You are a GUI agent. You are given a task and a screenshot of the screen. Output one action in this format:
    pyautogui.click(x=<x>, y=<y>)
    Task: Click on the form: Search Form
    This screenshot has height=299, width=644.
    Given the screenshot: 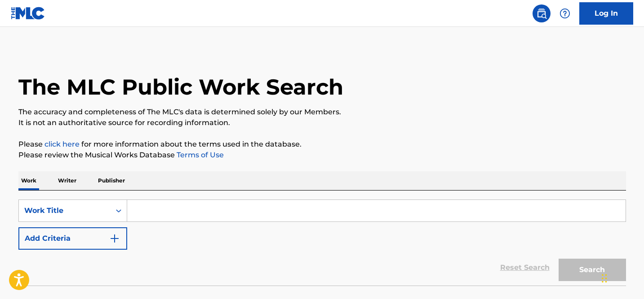 What is the action you would take?
    pyautogui.click(x=322, y=243)
    